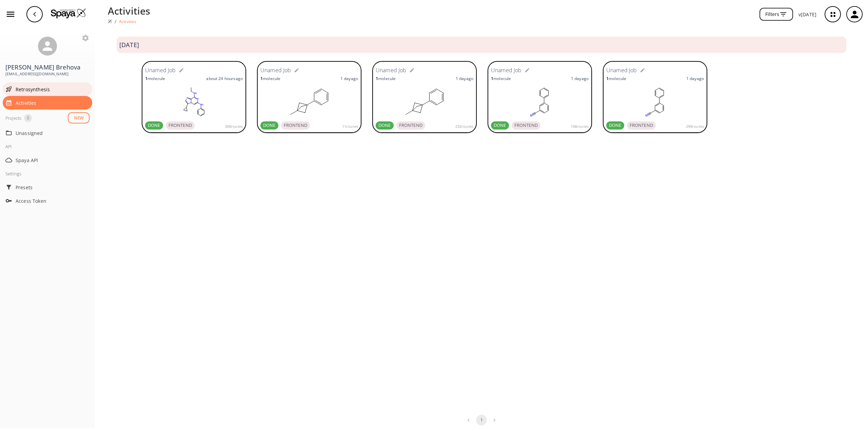 The height and width of the screenshot is (431, 868). Describe the element at coordinates (482, 420) in the screenshot. I see `button: page 1` at that location.